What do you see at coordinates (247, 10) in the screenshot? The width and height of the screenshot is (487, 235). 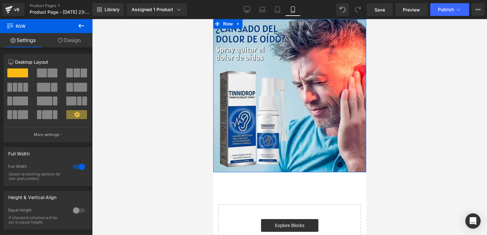 I see `a: Desktop` at bounding box center [247, 10].